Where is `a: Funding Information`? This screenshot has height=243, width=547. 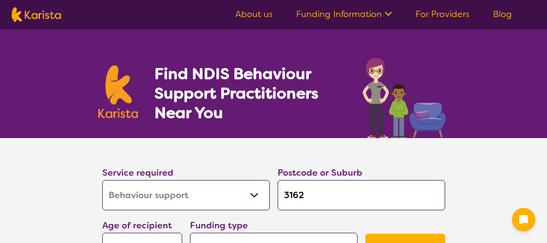 a: Funding Information is located at coordinates (344, 14).